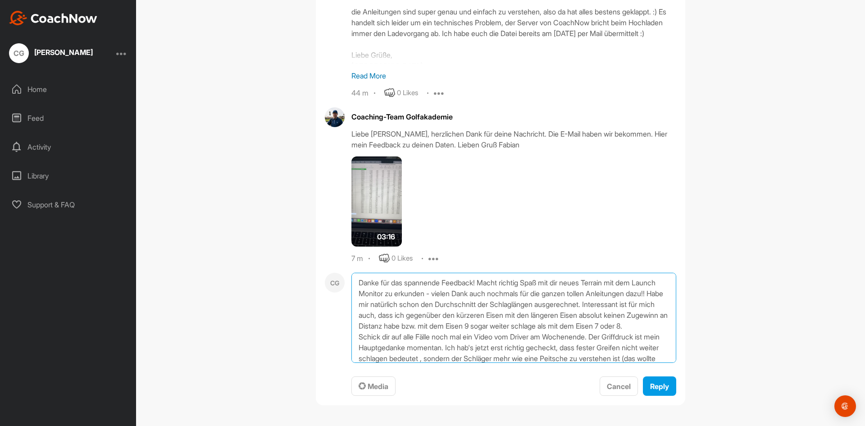 The image size is (865, 426). I want to click on div: Feed, so click(68, 118).